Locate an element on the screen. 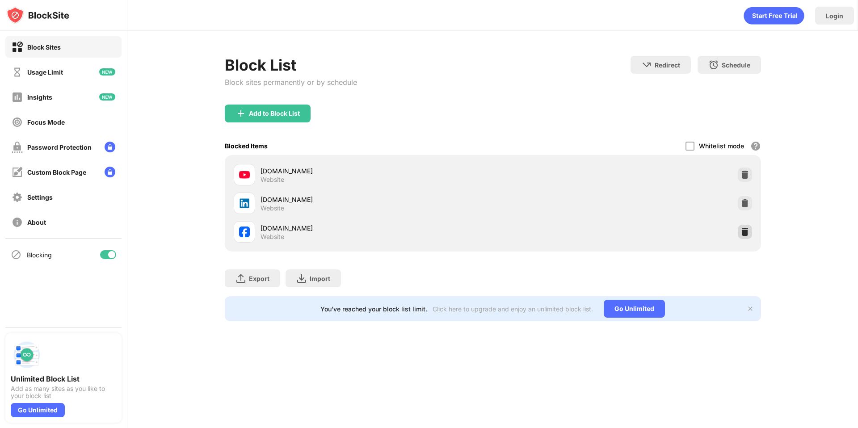 The height and width of the screenshot is (428, 858). img: focus-off.svg is located at coordinates (17, 122).